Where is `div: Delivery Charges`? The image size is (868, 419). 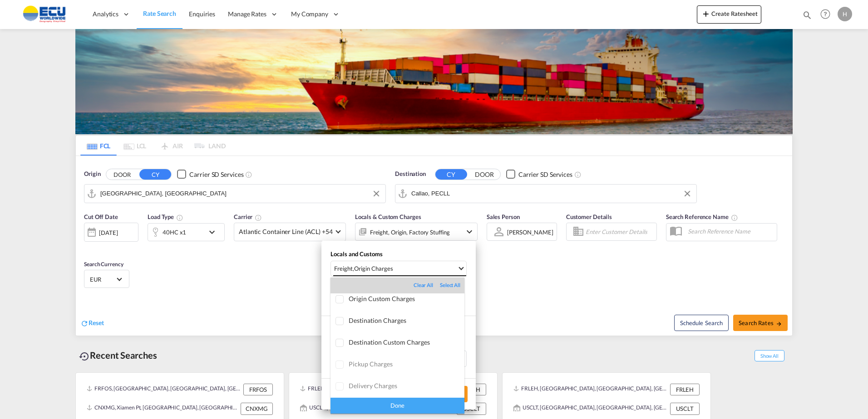
div: Delivery Charges is located at coordinates (406, 386).